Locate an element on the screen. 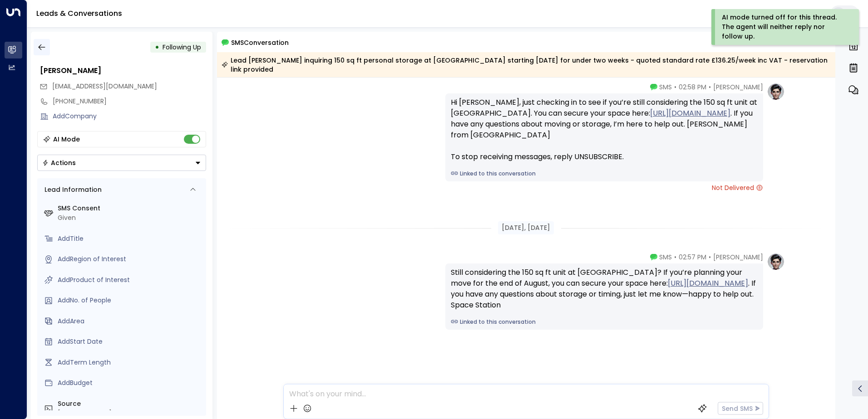  a: Leads & Conversations is located at coordinates (79, 13).